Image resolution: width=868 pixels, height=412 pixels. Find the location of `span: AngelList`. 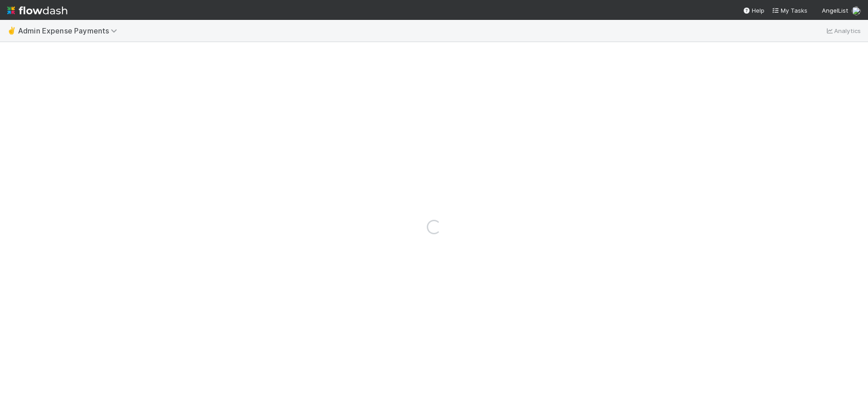

span: AngelList is located at coordinates (835, 10).